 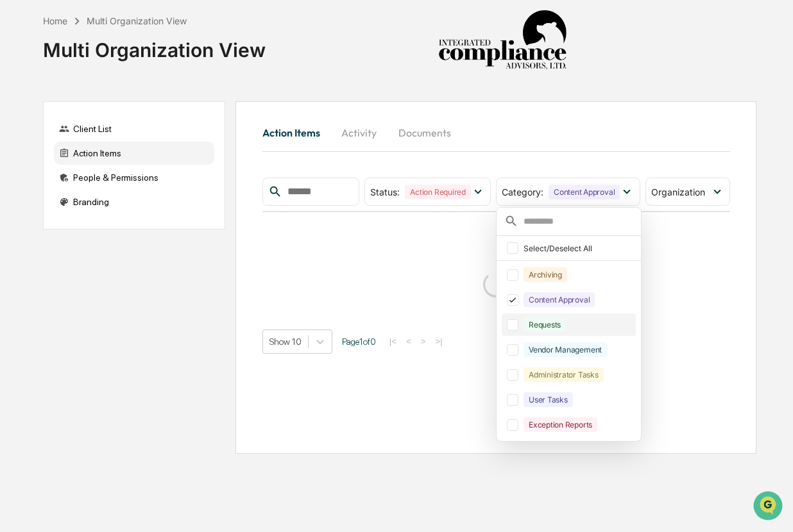 I want to click on div: Select/Deselect All, so click(x=578, y=248).